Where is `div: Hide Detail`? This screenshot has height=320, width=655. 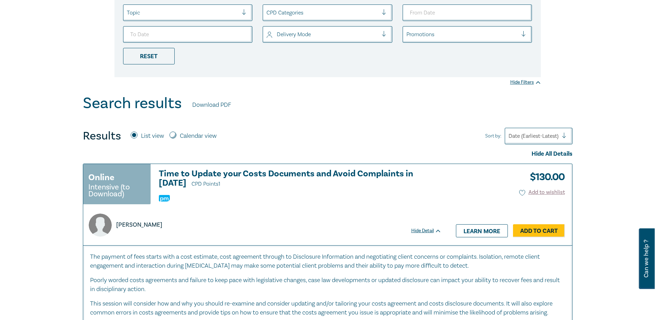 div: Hide Detail is located at coordinates (430, 230).